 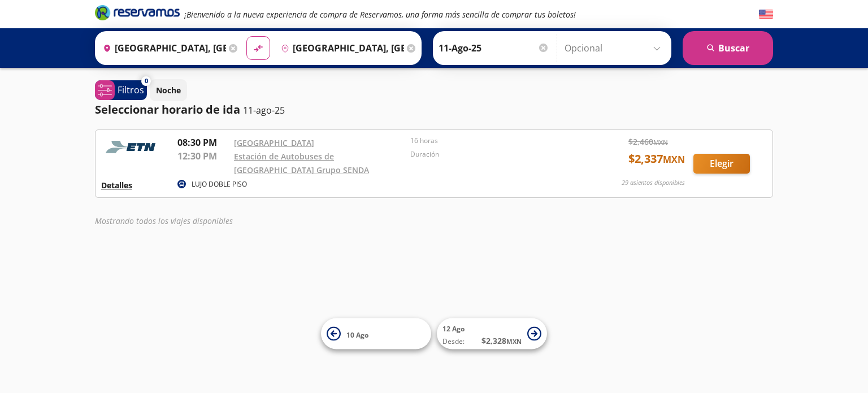 What do you see at coordinates (494, 48) in the screenshot?
I see `input: Elegir Fecha` at bounding box center [494, 48].